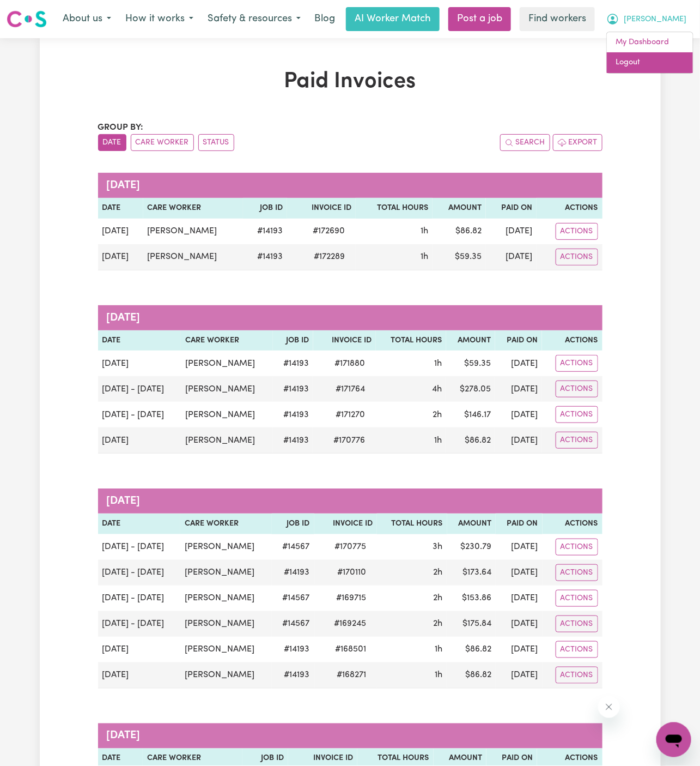 The width and height of the screenshot is (700, 766). I want to click on a: Post a job, so click(479, 19).